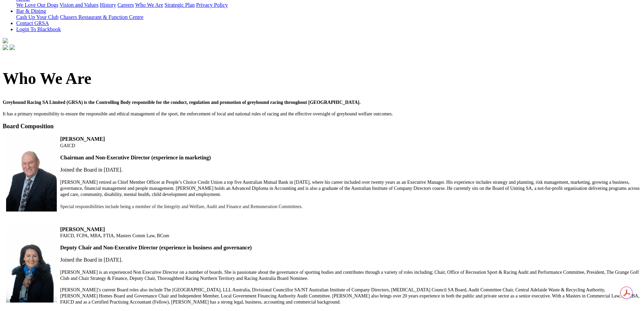 Image resolution: width=644 pixels, height=311 pixels. Describe the element at coordinates (79, 5) in the screenshot. I see `a: Vision and Values` at that location.